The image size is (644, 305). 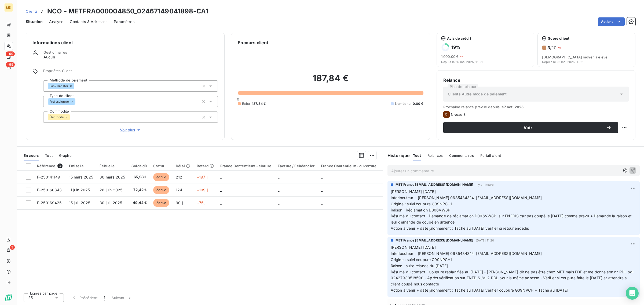 What do you see at coordinates (202, 177) in the screenshot?
I see `span: +197 j` at bounding box center [202, 177].